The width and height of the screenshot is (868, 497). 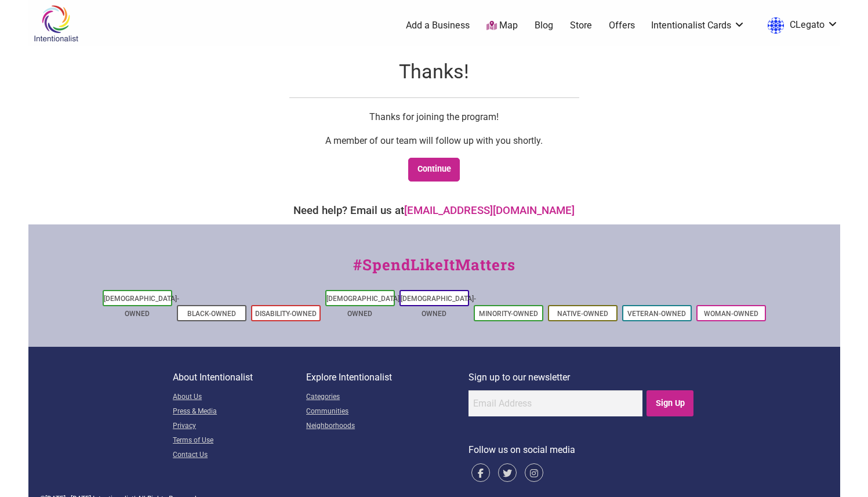 What do you see at coordinates (556, 403) in the screenshot?
I see `input: Email Address` at bounding box center [556, 403].